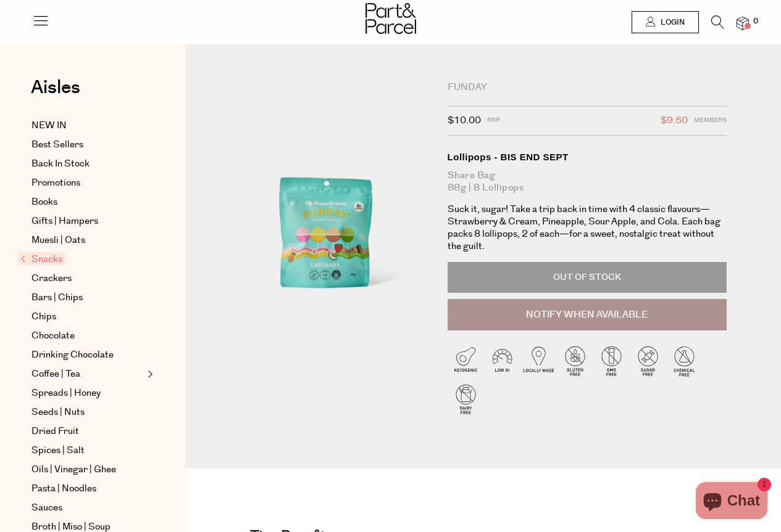 The width and height of the screenshot is (781, 532). What do you see at coordinates (56, 94) in the screenshot?
I see `a: Aisles` at bounding box center [56, 94].